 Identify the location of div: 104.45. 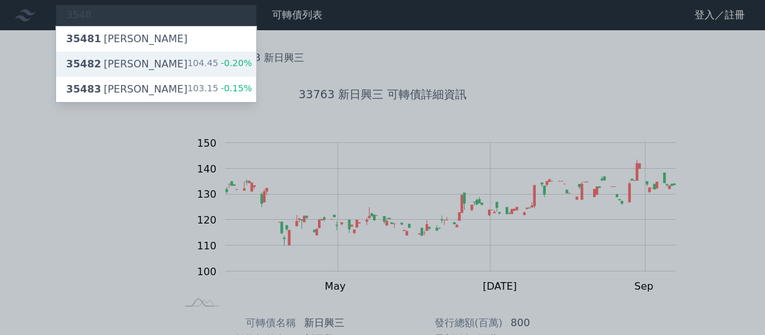
(220, 64).